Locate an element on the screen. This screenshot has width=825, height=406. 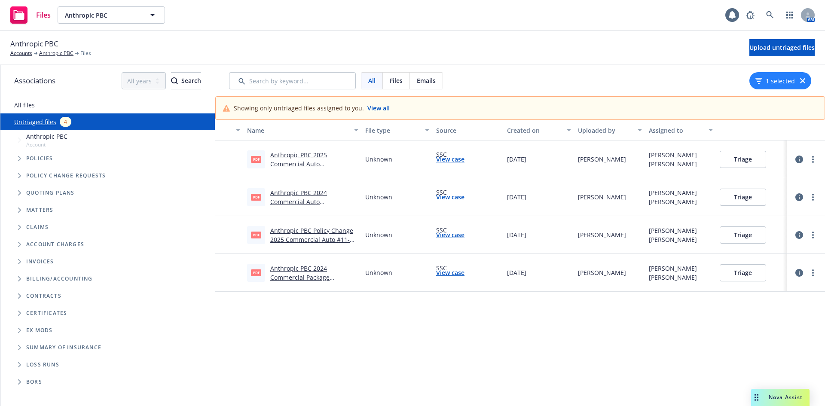
span: Invoices is located at coordinates (40, 262).